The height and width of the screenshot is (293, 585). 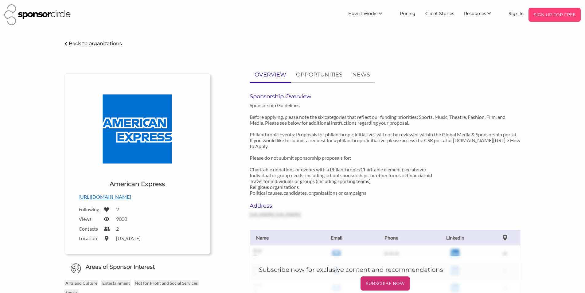 What do you see at coordinates (516, 13) in the screenshot?
I see `a: Sign In` at bounding box center [516, 13].